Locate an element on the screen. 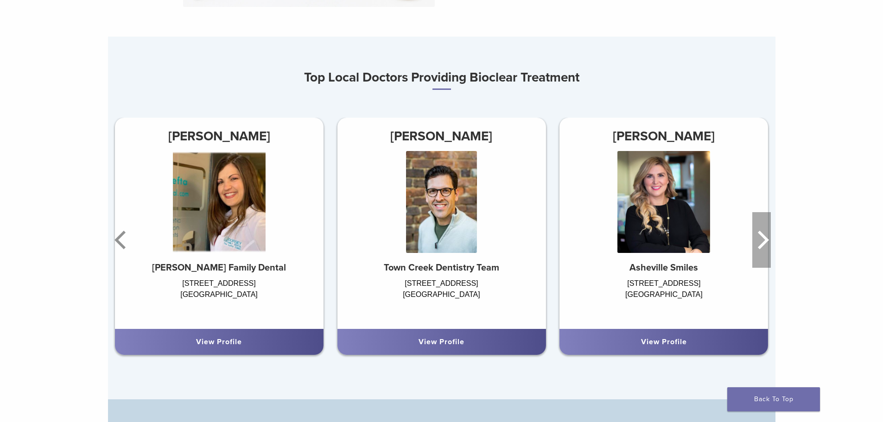  strong: Town Creek Dentistry Team is located at coordinates (441, 268).